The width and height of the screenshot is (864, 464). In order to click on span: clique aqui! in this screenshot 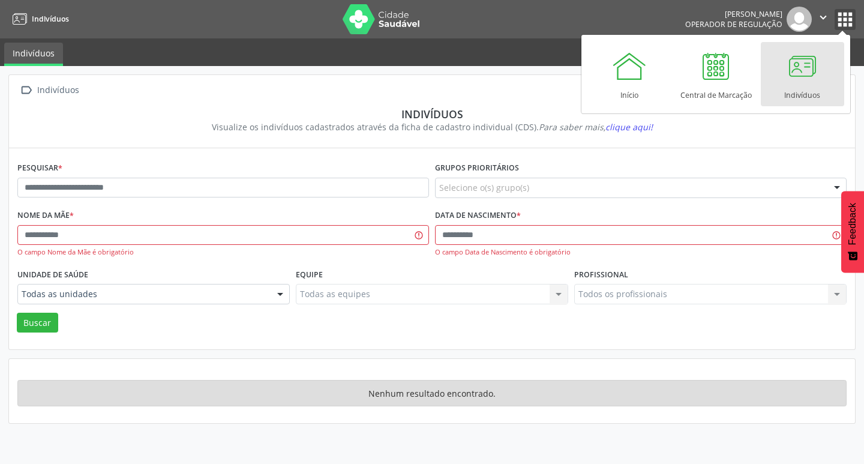, I will do `click(629, 127)`.